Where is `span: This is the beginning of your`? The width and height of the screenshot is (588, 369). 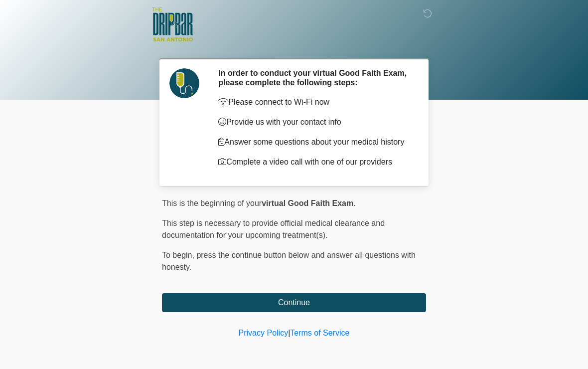 span: This is the beginning of your is located at coordinates (211, 203).